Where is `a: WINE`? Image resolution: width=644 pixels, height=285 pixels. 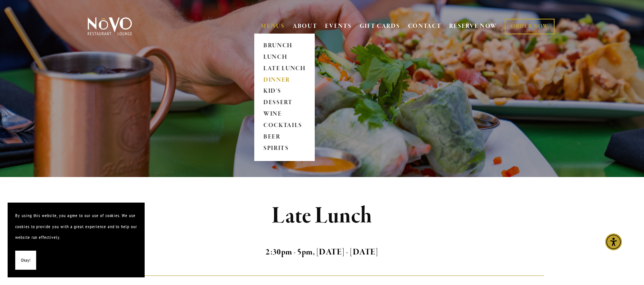 a: WINE is located at coordinates (285, 114).